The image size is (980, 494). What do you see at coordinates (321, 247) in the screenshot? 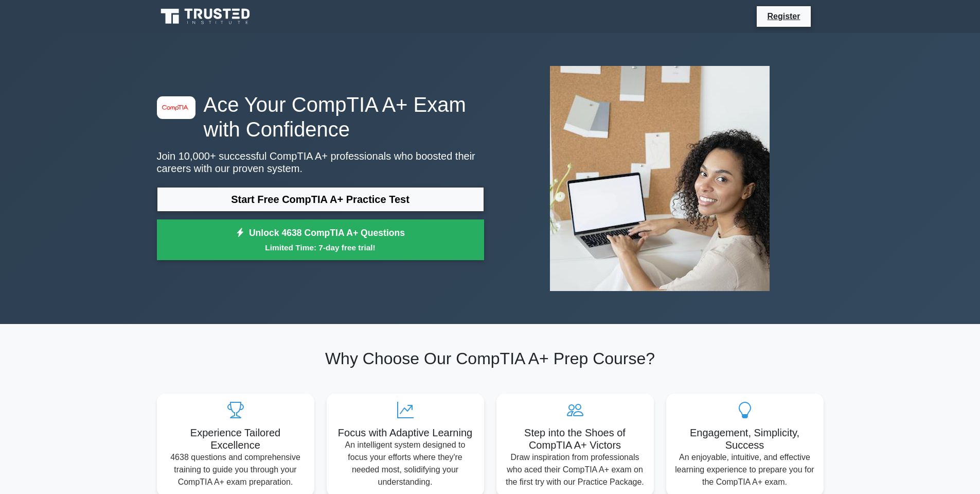
I see `small: Limited Time: 7-day free trial!` at bounding box center [321, 247].